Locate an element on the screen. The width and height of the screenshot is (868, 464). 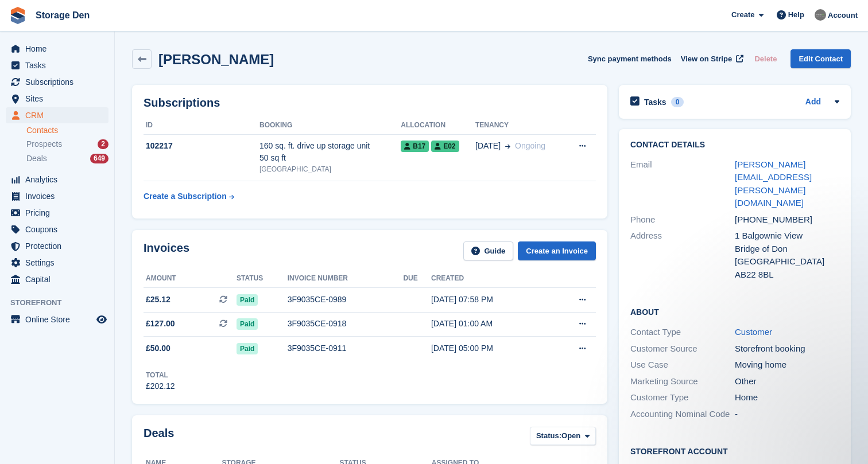
span: CRM is located at coordinates (60, 116).